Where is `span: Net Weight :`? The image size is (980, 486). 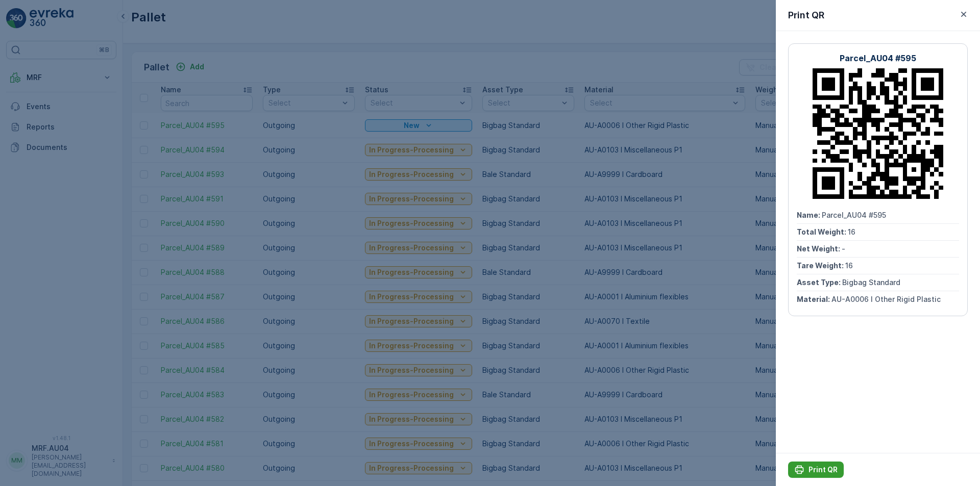
span: Net Weight : is located at coordinates (819, 248).